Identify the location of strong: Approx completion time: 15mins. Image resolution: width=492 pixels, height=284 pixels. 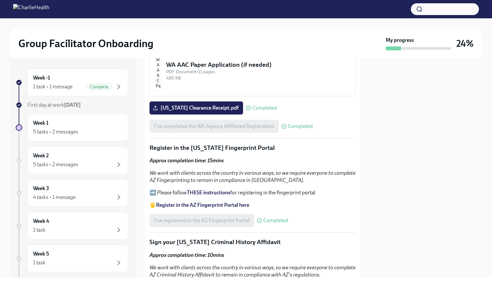
(187, 160).